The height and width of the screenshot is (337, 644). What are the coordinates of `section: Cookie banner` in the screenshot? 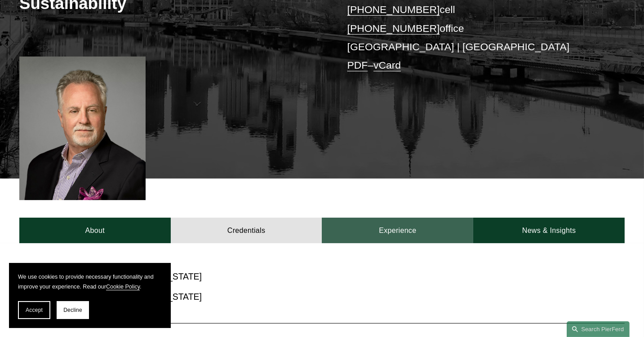 It's located at (90, 295).